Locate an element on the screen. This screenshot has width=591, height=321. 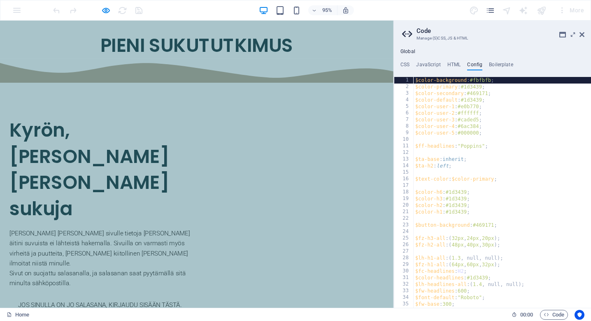
div: 26 is located at coordinates (404, 245).